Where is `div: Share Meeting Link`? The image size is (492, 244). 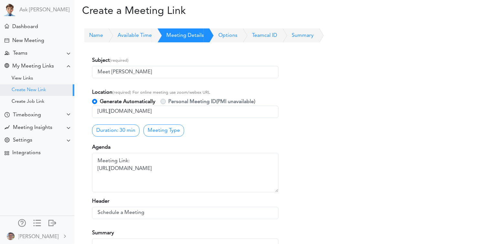
div: Share Meeting Link is located at coordinates (7, 66).